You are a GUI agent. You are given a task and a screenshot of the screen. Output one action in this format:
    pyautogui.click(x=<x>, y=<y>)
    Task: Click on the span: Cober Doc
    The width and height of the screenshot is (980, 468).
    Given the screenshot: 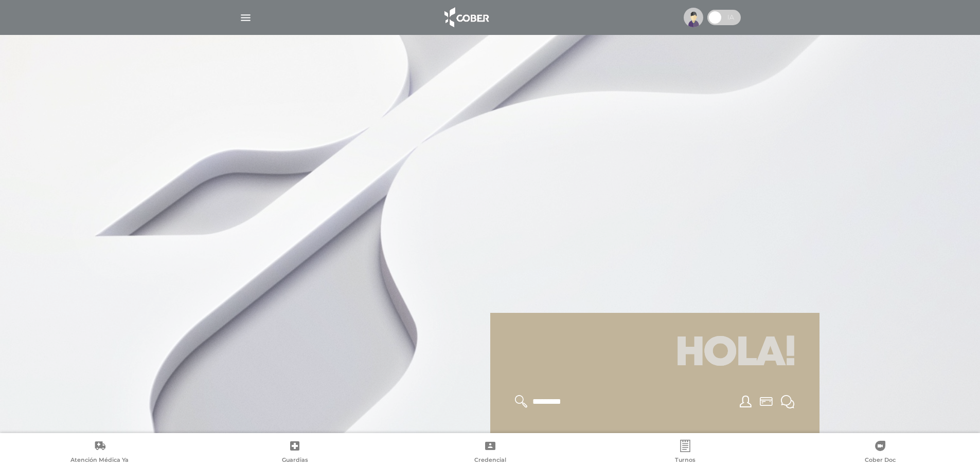 What is the action you would take?
    pyautogui.click(x=880, y=461)
    